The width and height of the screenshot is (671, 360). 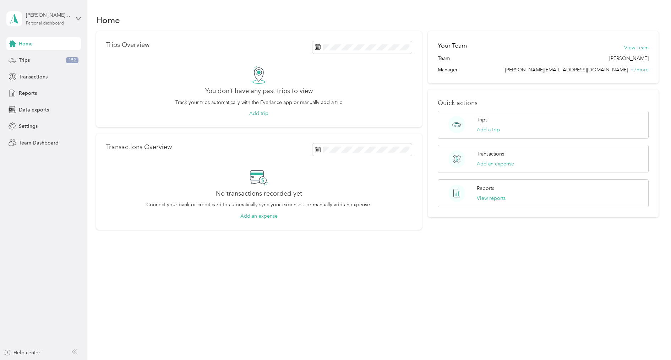 I want to click on h2: You don’t have any past trips to view, so click(x=259, y=91).